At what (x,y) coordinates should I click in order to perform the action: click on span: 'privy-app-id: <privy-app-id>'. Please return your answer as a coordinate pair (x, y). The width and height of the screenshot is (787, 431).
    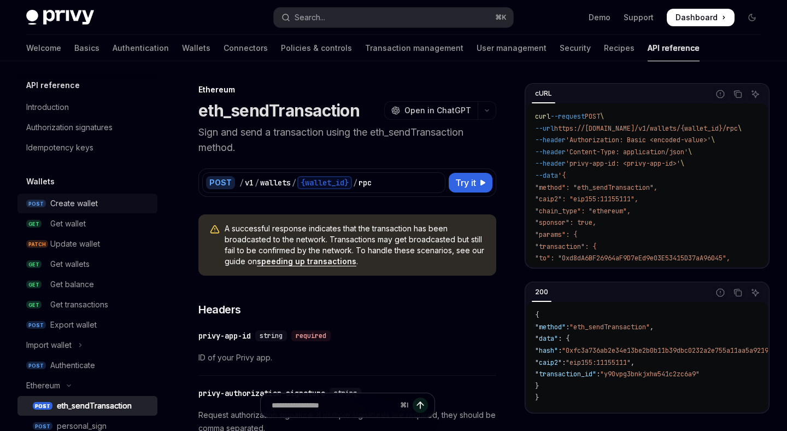
    Looking at the image, I should click on (623, 163).